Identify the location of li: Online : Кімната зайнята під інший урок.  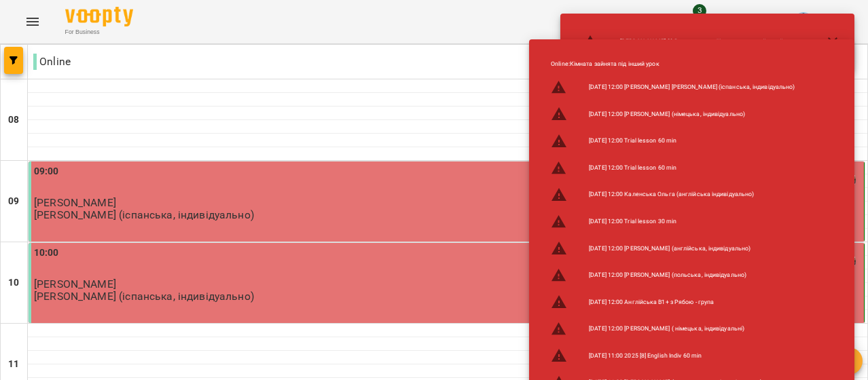
(672, 64).